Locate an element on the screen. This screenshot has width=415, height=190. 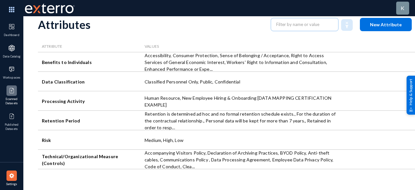
span: New Attribute is located at coordinates (386, 24).